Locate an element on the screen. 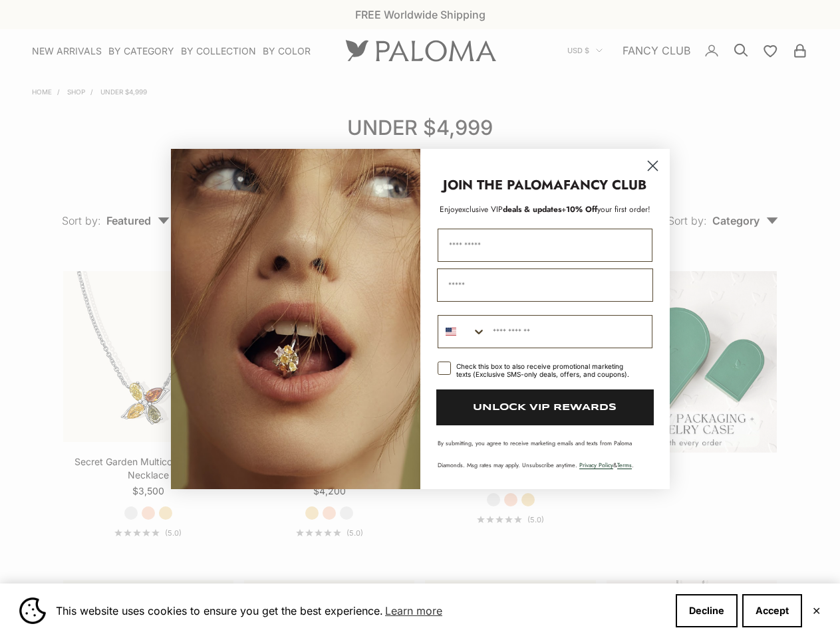 This screenshot has height=638, width=840. span: 10% Off is located at coordinates (582, 210).